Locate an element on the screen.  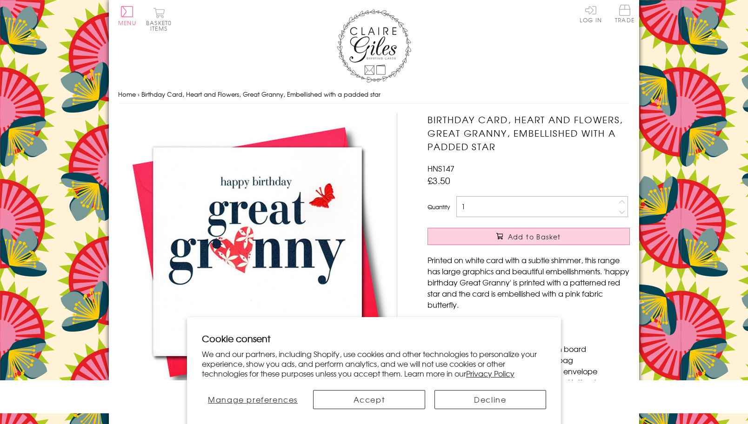
button: Menu is located at coordinates (127, 16).